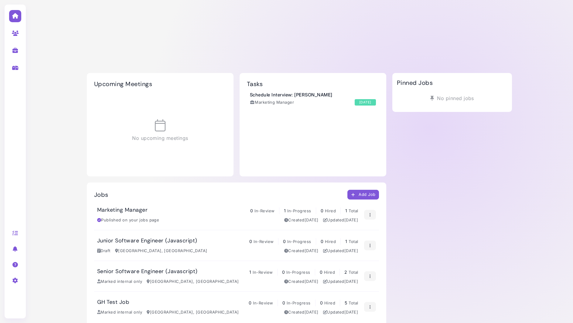 This screenshot has height=323, width=573. What do you see at coordinates (123, 84) in the screenshot?
I see `h2: Upcoming Meetings` at bounding box center [123, 84].